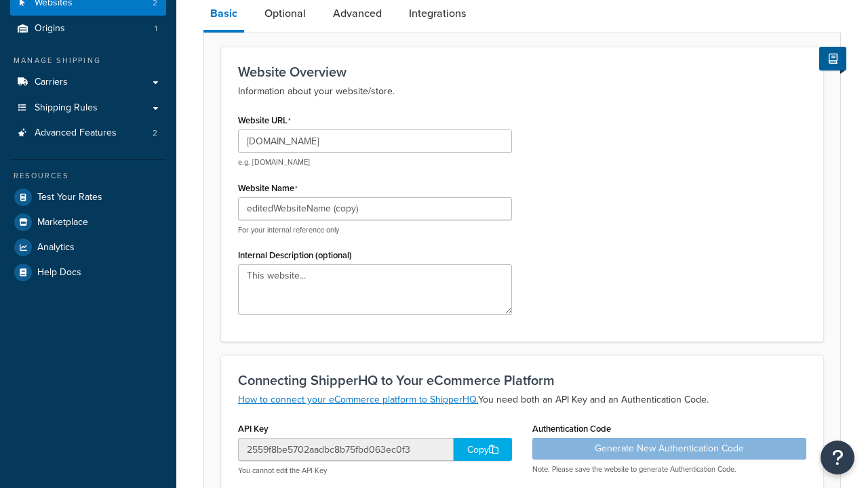 This screenshot has height=488, width=868. What do you see at coordinates (62, 222) in the screenshot?
I see `span: Marketplace` at bounding box center [62, 222].